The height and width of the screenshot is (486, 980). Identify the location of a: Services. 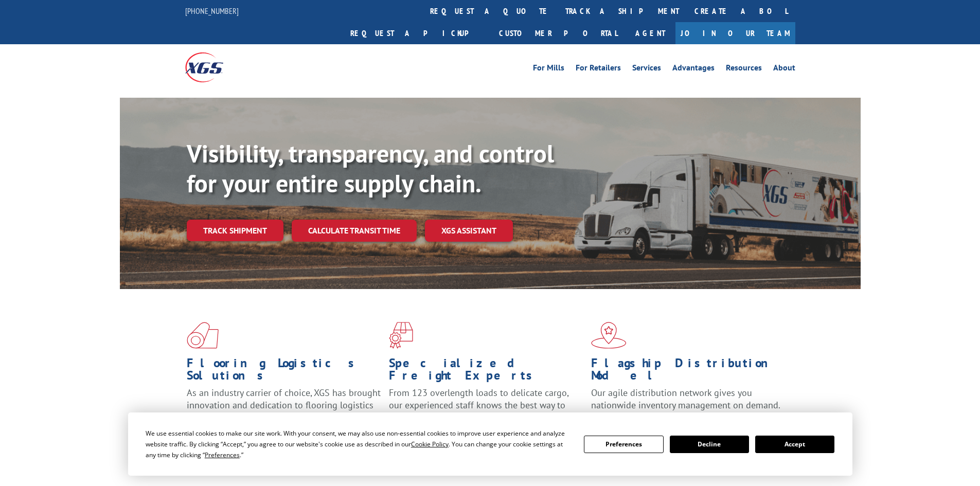
(647, 69).